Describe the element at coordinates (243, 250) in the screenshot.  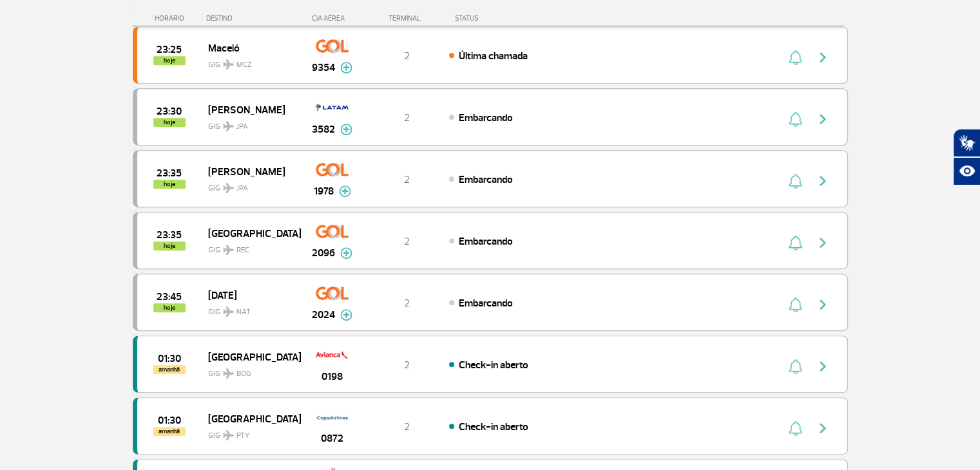
I see `span: REC` at that location.